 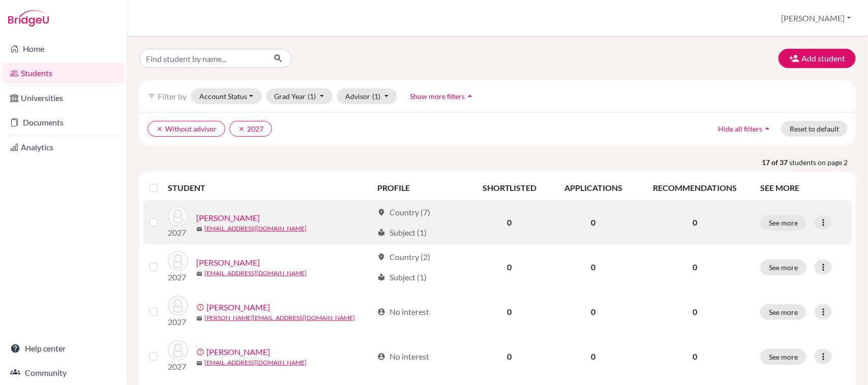 I want to click on th: PROFILE, so click(x=420, y=188).